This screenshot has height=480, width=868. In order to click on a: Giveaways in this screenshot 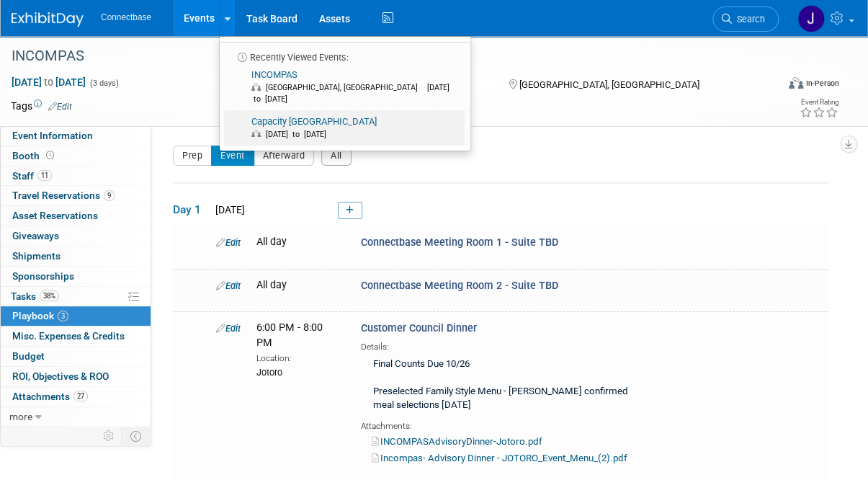, I will do `click(75, 236)`.